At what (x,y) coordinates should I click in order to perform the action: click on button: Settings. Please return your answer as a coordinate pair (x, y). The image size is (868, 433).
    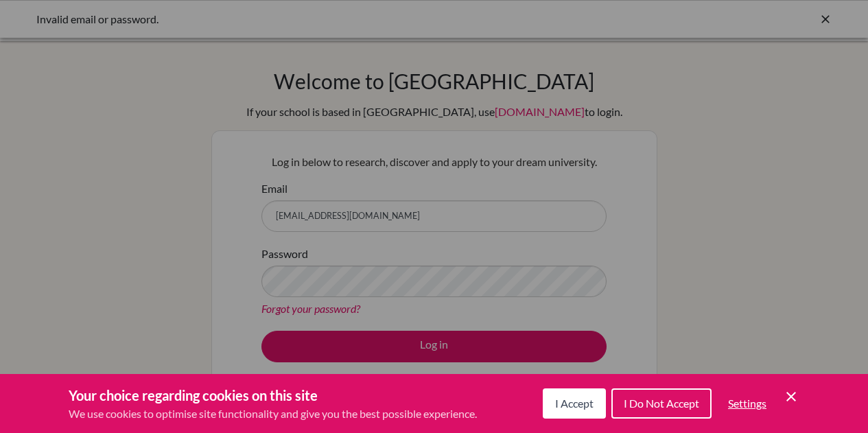
    Looking at the image, I should click on (747, 403).